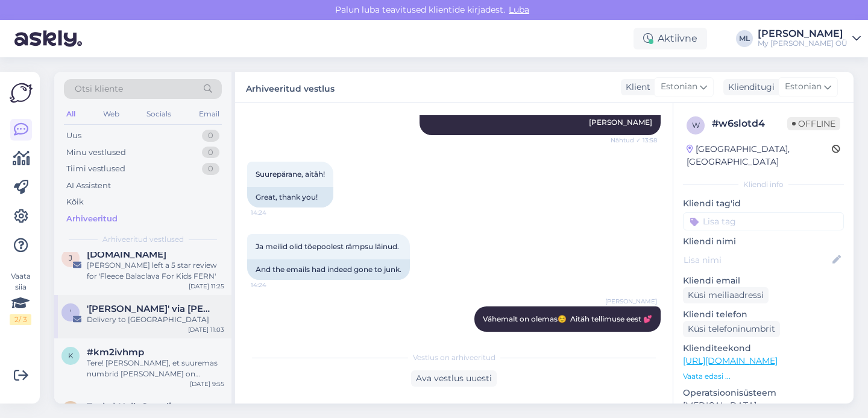  What do you see at coordinates (634, 140) in the screenshot?
I see `span: Nähtud ✓ 13:58` at bounding box center [634, 140].